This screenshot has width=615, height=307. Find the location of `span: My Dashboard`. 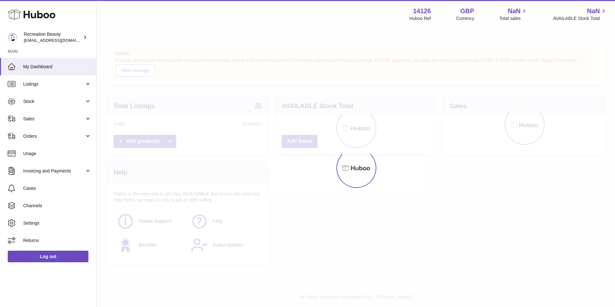

span: My Dashboard is located at coordinates (57, 67).